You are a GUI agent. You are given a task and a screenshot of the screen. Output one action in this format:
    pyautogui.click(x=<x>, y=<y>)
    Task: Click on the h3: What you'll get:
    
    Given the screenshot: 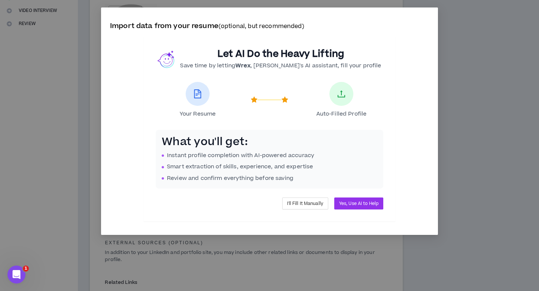 What is the action you would take?
    pyautogui.click(x=269, y=142)
    